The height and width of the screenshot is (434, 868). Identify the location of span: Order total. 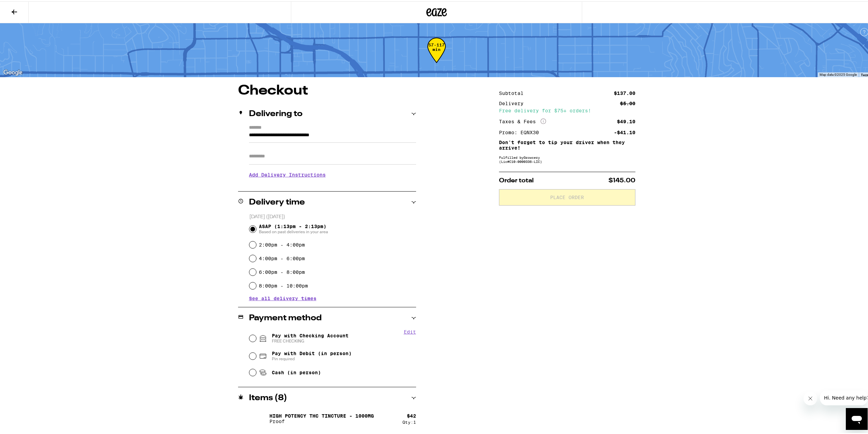
(516, 180).